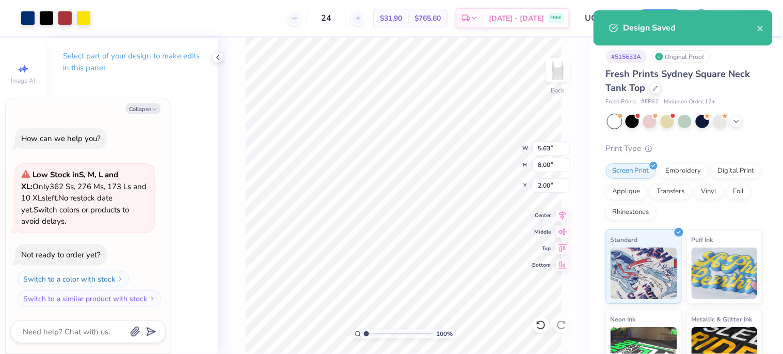 The image size is (783, 354). I want to click on span: $765.60, so click(428, 18).